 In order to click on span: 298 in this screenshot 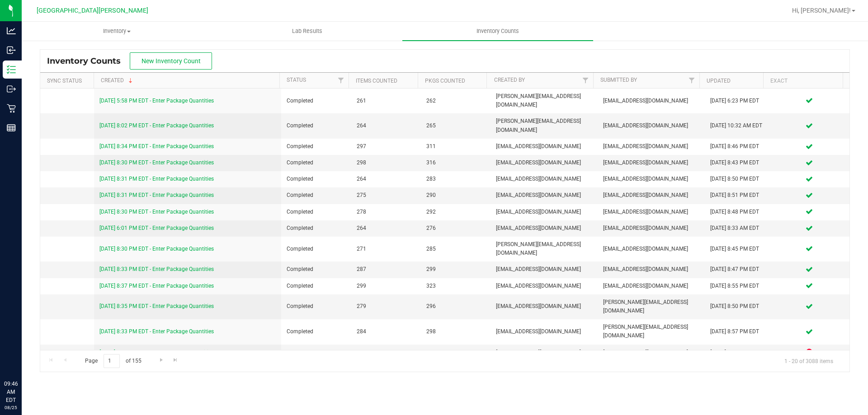, I will do `click(455, 331)`.